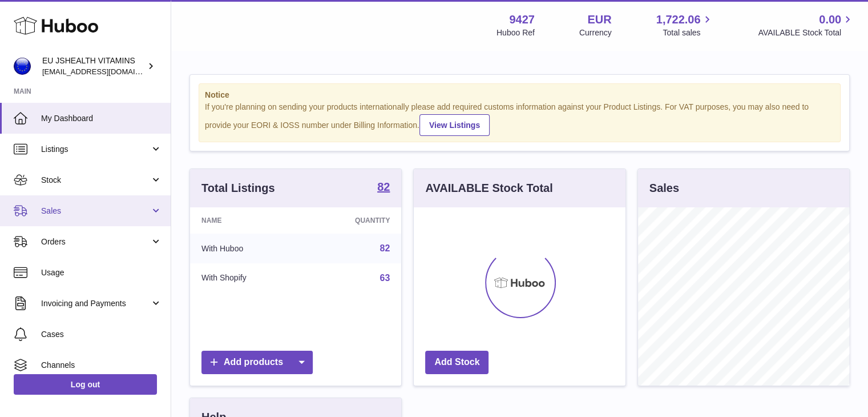 This screenshot has width=868, height=417. What do you see at coordinates (95, 242) in the screenshot?
I see `span: Orders` at bounding box center [95, 242].